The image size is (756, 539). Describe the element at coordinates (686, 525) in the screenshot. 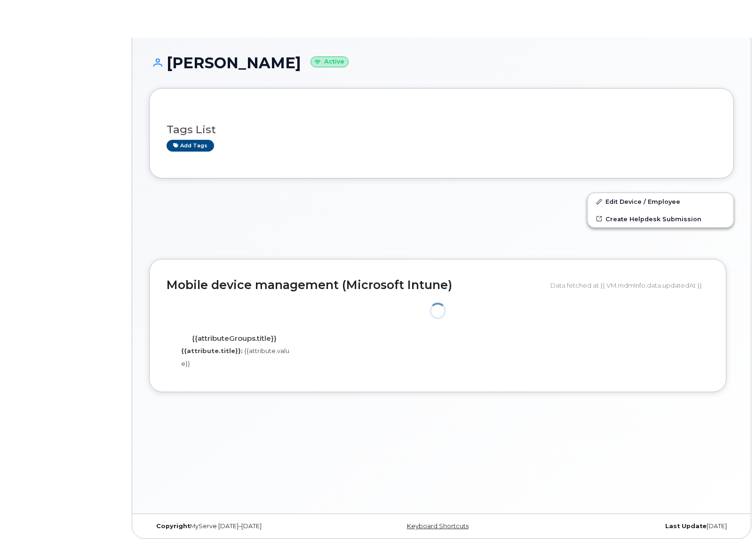

I see `strong: Last Update` at that location.